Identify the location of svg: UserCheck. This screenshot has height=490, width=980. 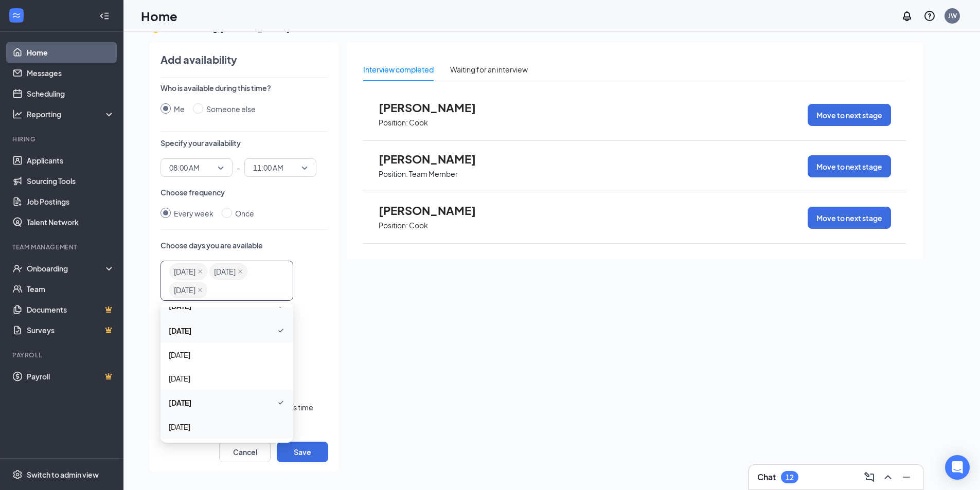
(17, 268).